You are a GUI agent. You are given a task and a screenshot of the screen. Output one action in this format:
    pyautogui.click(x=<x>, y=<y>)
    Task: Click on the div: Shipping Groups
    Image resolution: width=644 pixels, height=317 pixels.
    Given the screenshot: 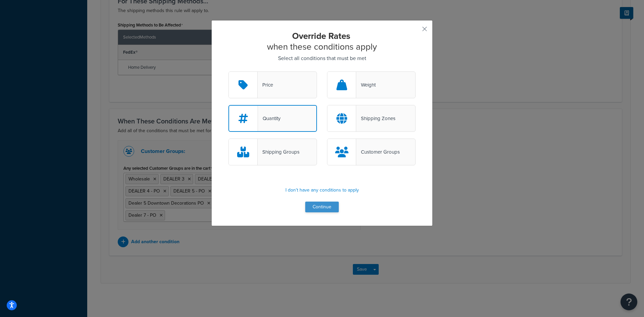 What is the action you would take?
    pyautogui.click(x=278, y=152)
    